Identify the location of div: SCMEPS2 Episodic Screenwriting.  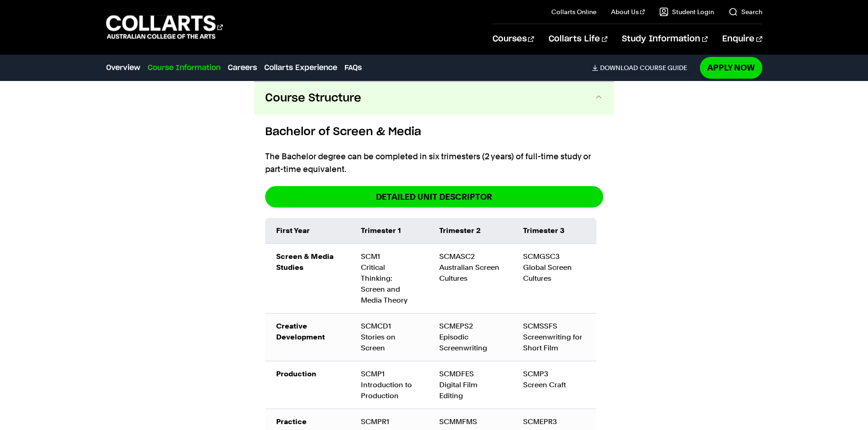
(470, 338).